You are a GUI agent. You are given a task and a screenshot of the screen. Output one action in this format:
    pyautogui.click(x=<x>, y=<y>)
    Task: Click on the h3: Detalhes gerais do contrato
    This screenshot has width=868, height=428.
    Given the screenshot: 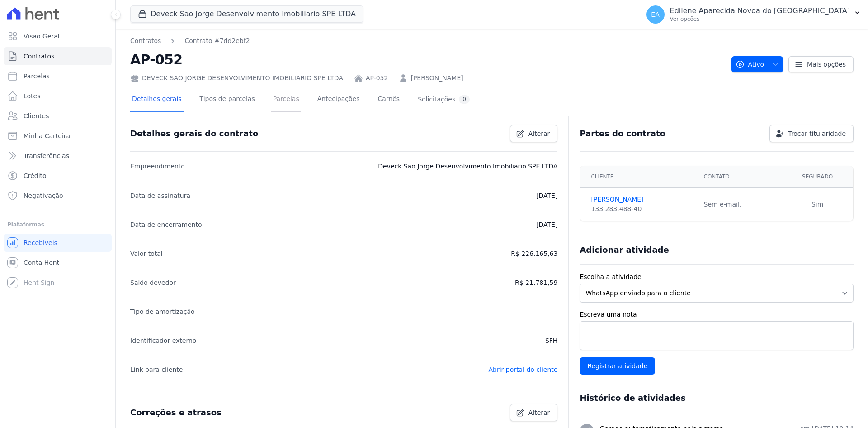 What is the action you would take?
    pyautogui.click(x=194, y=134)
    